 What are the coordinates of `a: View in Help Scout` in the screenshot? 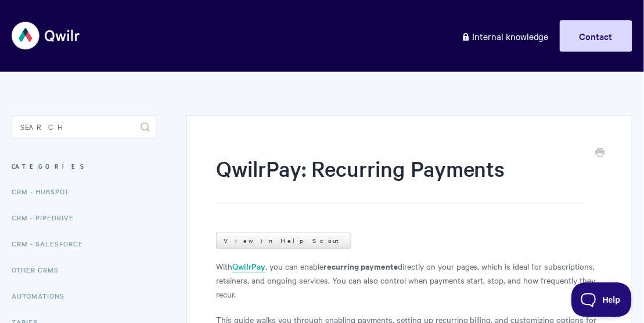 It's located at (283, 241).